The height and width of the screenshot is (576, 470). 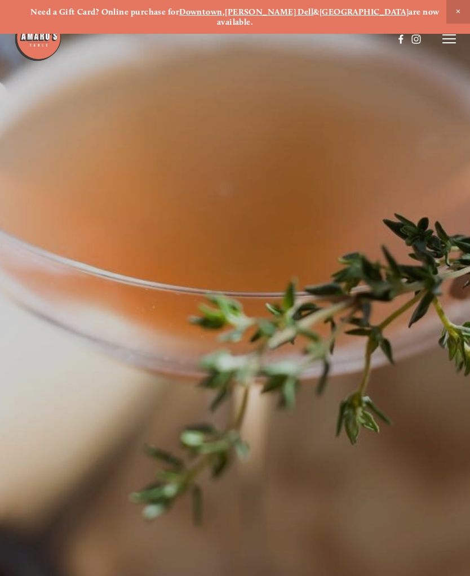 I want to click on strong: Need a Gift Card? Online purchase for, so click(x=105, y=12).